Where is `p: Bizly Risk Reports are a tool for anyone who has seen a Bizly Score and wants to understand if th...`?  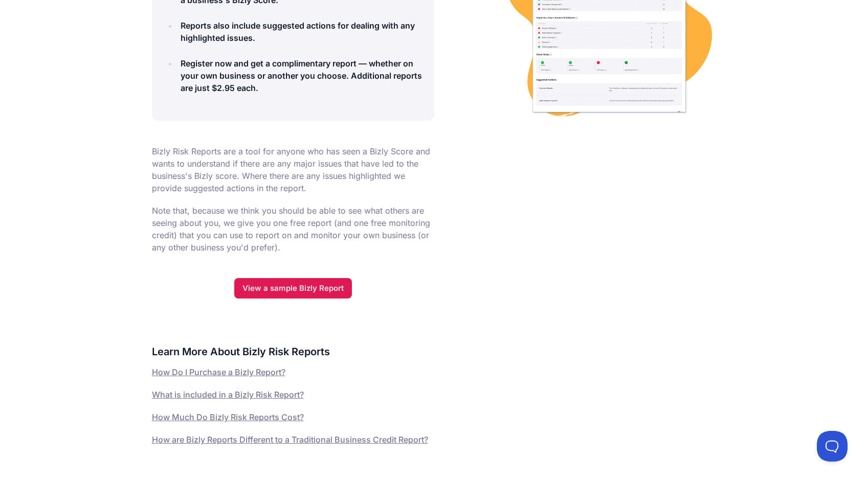
p: Bizly Risk Reports are a tool for anyone who has seen a Bizly Score and wants to understand if th... is located at coordinates (293, 170).